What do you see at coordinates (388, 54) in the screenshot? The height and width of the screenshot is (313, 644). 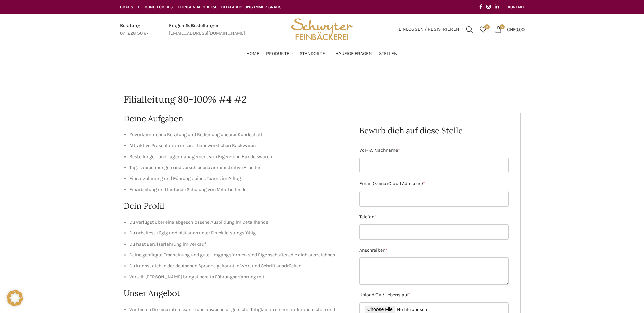 I see `a: Stellen` at bounding box center [388, 54].